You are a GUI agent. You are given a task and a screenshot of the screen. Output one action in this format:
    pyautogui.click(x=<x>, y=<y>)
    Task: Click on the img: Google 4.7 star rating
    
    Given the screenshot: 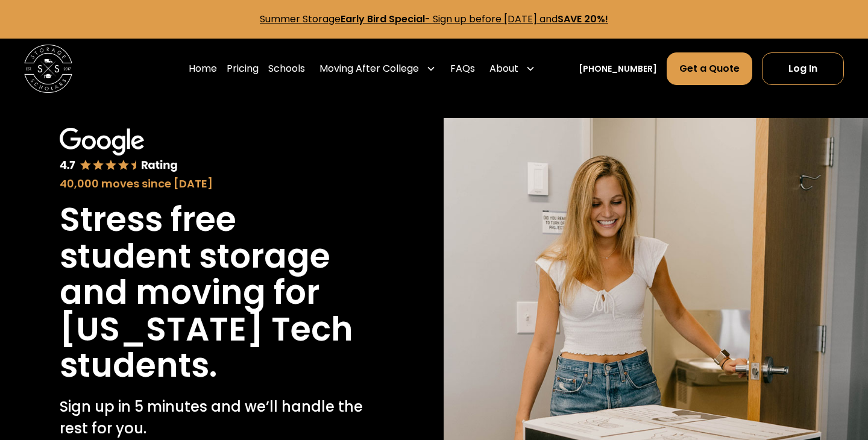 What is the action you would take?
    pyautogui.click(x=119, y=150)
    